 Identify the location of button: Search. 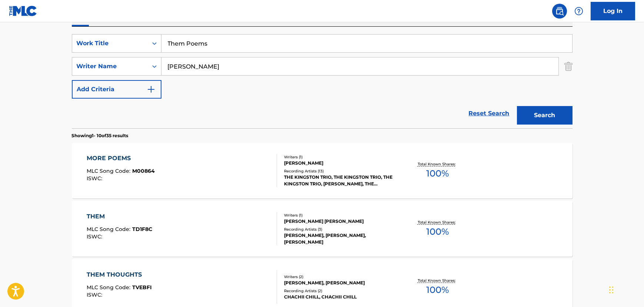
(545, 115).